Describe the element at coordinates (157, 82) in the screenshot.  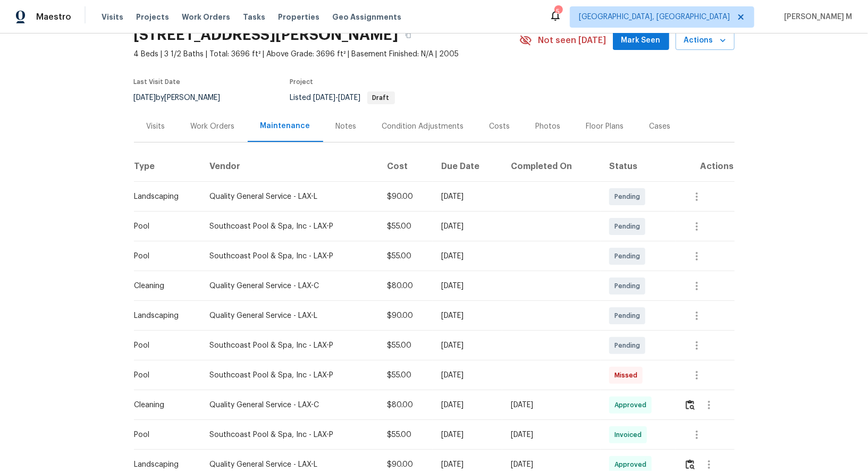
I see `span: Last Visit Date` at that location.